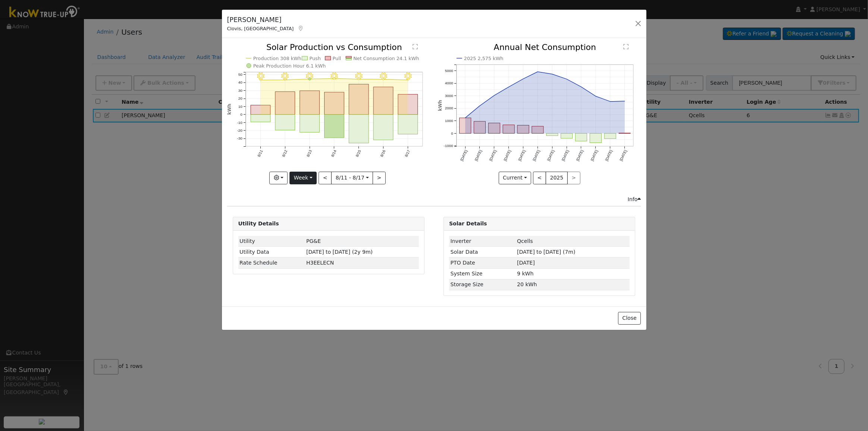 This screenshot has height=431, width=868. Describe the element at coordinates (557, 178) in the screenshot. I see `button: 2025` at that location.